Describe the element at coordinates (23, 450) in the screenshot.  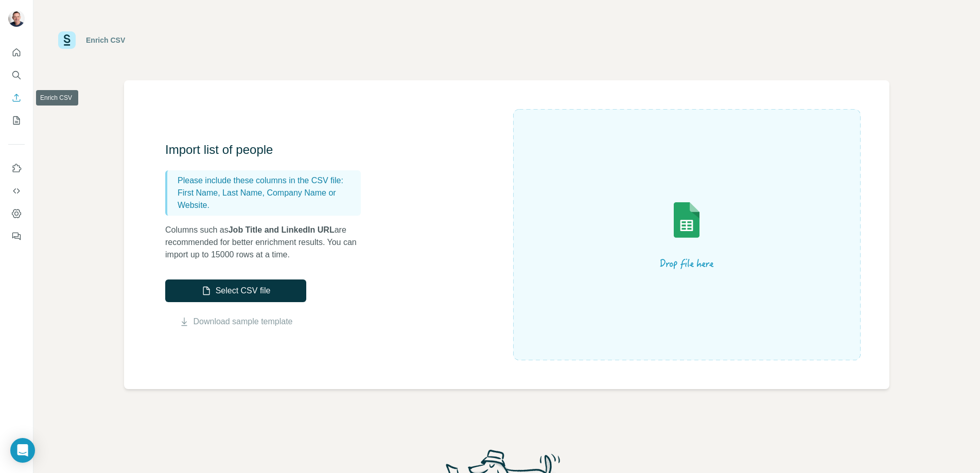
I see `div: Open Intercom Messenger` at that location.